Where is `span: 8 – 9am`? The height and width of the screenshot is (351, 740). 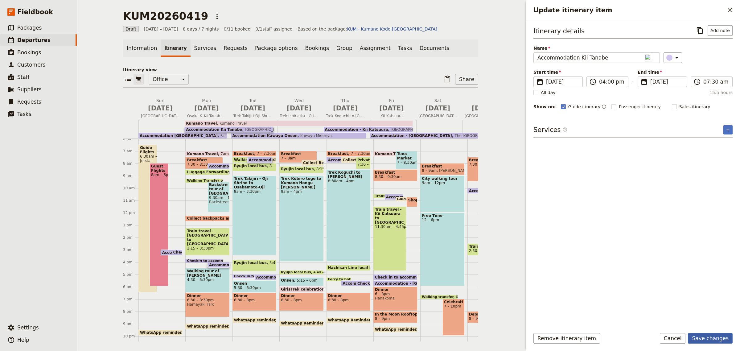 span: 8 – 9am is located at coordinates (429, 170).